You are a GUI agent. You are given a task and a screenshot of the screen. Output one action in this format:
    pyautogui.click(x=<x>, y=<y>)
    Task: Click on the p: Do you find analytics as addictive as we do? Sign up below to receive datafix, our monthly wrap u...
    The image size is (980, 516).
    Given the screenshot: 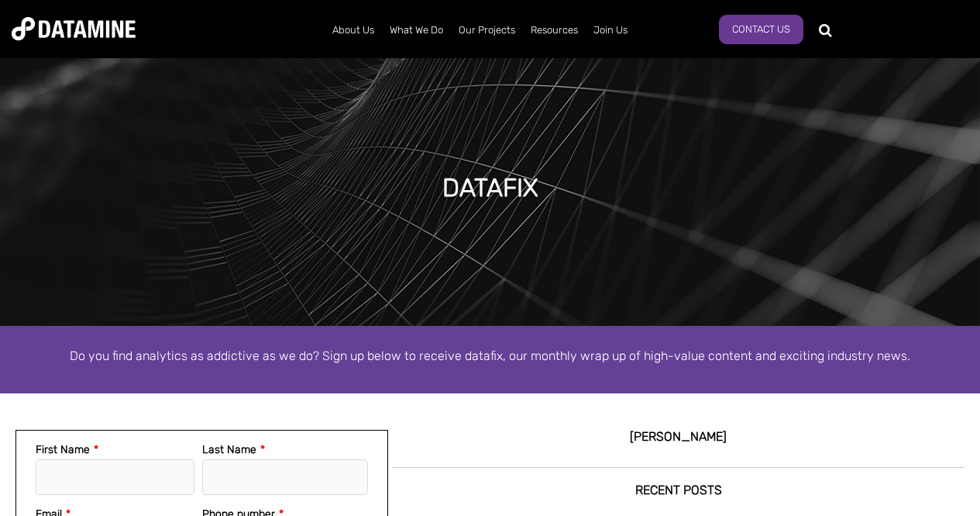 What is the action you would take?
    pyautogui.click(x=490, y=355)
    